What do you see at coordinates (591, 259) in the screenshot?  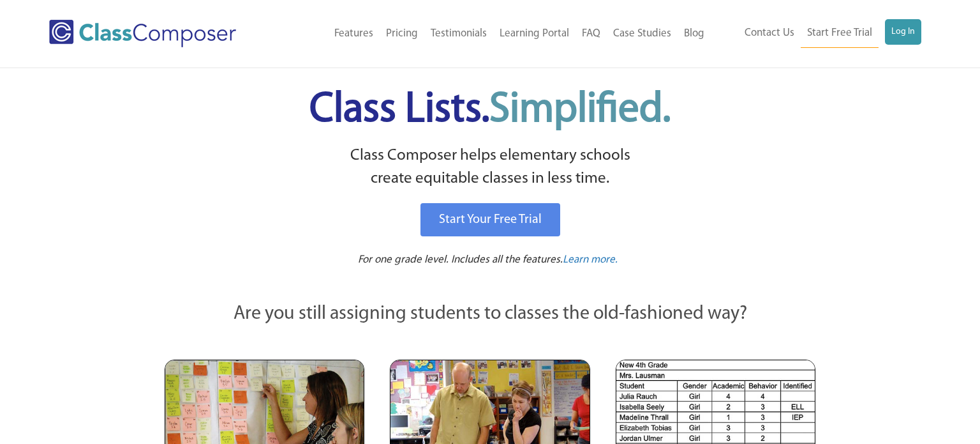 I see `span: Learn more.` at bounding box center [591, 259].